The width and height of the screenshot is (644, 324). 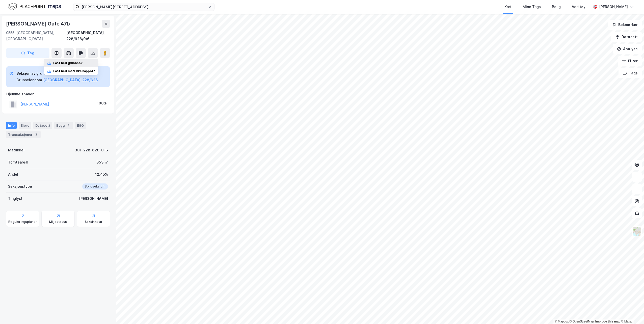 I want to click on div: Kart, so click(x=508, y=7).